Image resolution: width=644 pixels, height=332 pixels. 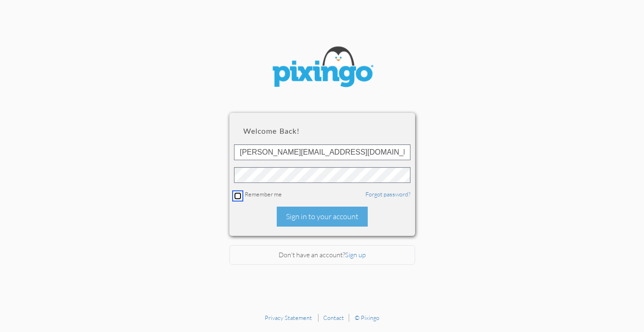 I want to click on img: pixingo logo, so click(x=322, y=68).